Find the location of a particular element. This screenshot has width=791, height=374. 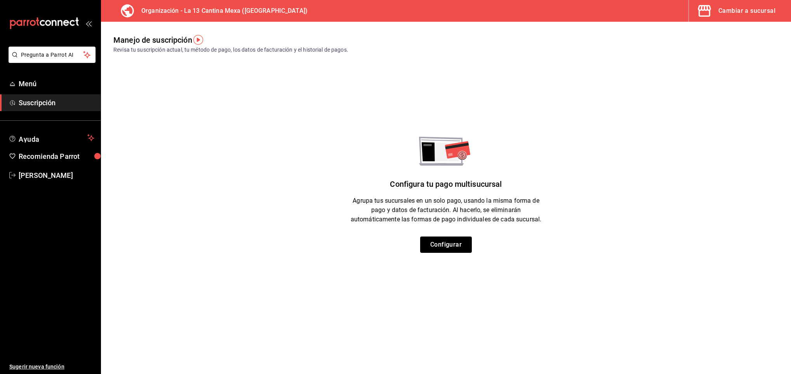

button: open_drawer_menu is located at coordinates (89, 23).